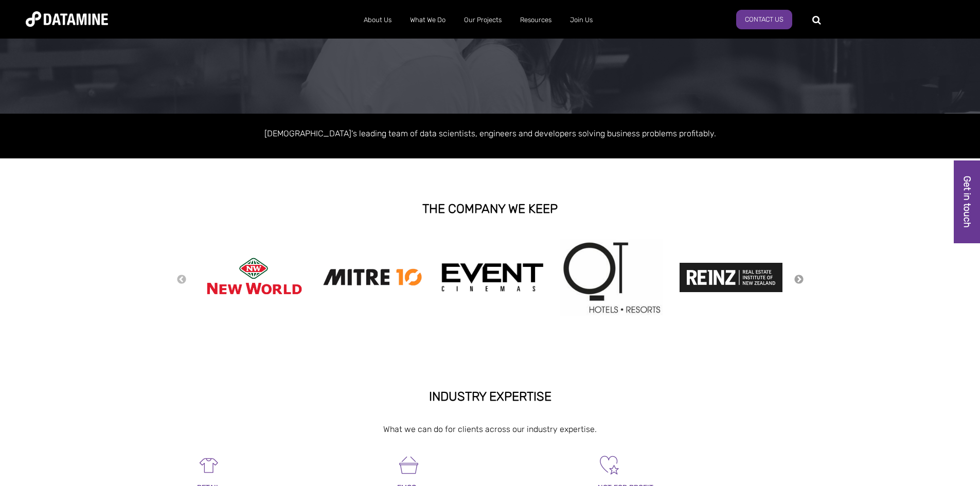  I want to click on a: What We Do, so click(427, 20).